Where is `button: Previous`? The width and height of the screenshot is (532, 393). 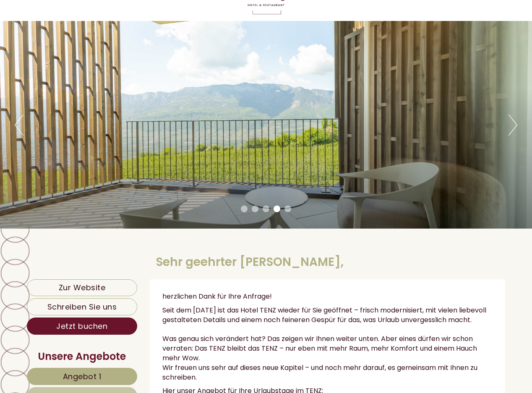 button: Previous is located at coordinates (19, 125).